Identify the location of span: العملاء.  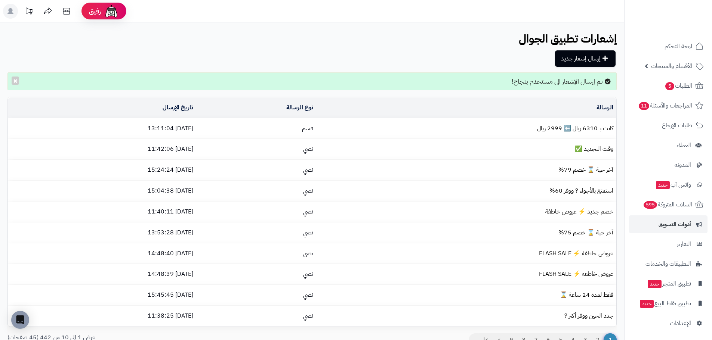
(683, 145).